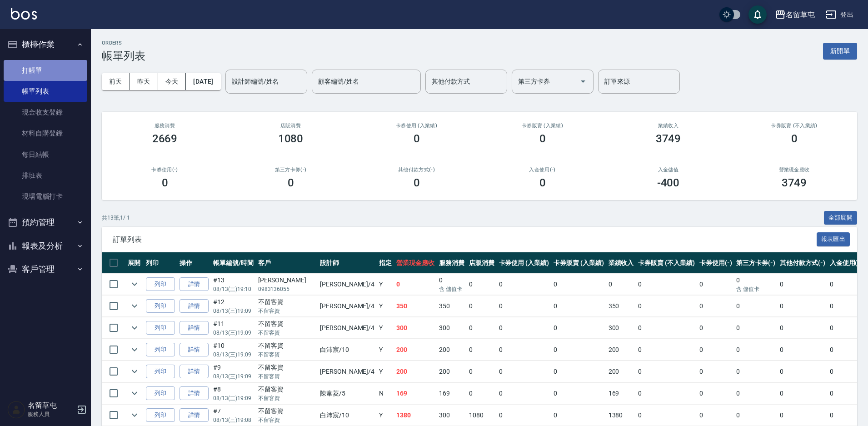 The width and height of the screenshot is (868, 426). What do you see at coordinates (347, 263) in the screenshot?
I see `th: 設計師` at bounding box center [347, 263].